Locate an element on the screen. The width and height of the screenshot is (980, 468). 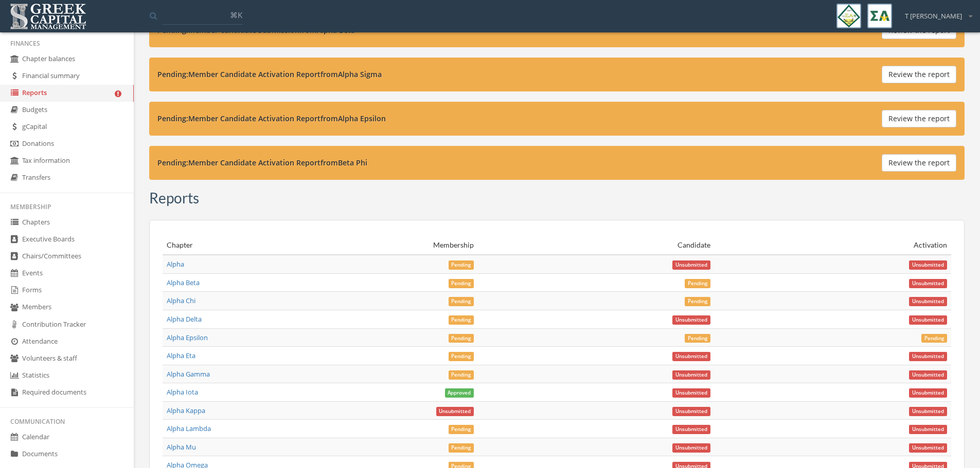
a: Alpha Beta is located at coordinates (183, 283).